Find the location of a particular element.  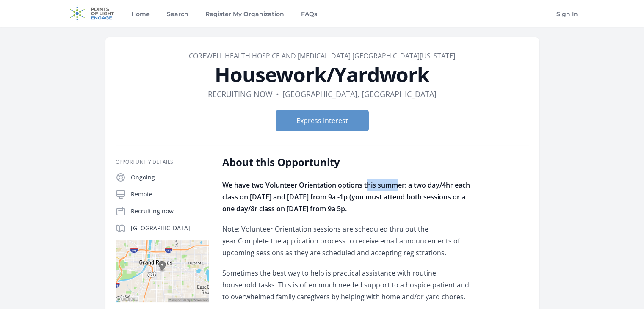

h2: About this Opportunity is located at coordinates (346, 162).